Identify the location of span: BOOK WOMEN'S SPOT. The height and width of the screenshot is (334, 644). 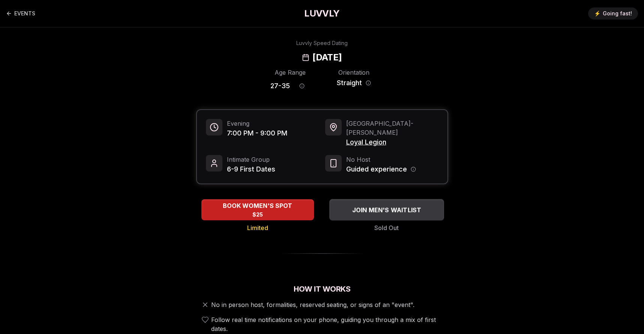
(257, 206).